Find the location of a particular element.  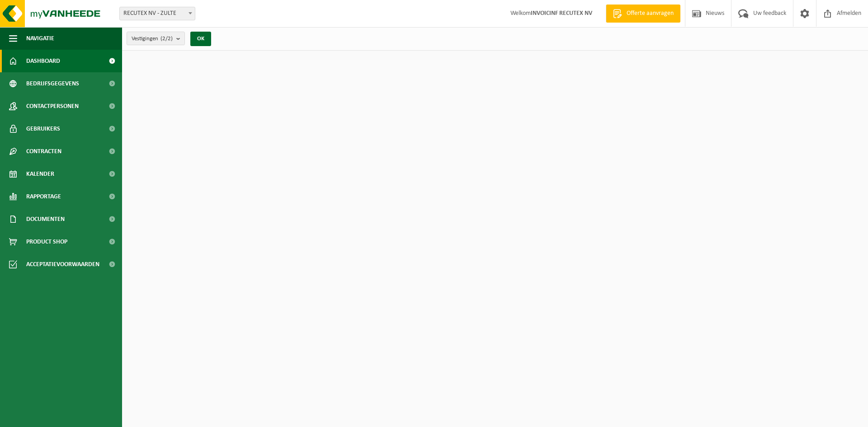

span: Bedrijfsgegevens is located at coordinates (53, 84).